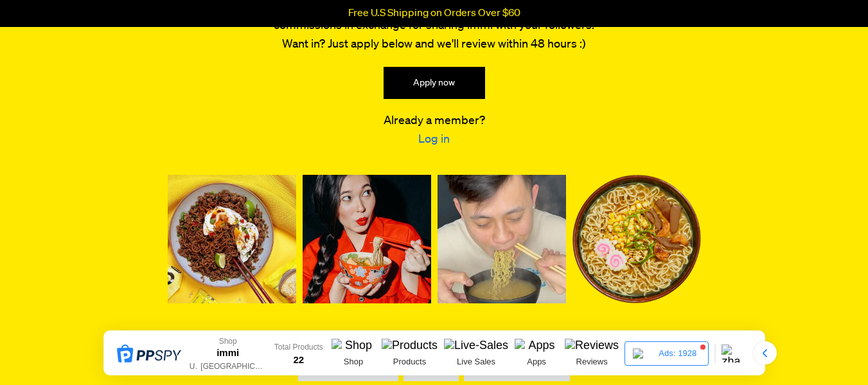  What do you see at coordinates (434, 340) in the screenshot?
I see `h2: Partnership opportunities` at bounding box center [434, 340].